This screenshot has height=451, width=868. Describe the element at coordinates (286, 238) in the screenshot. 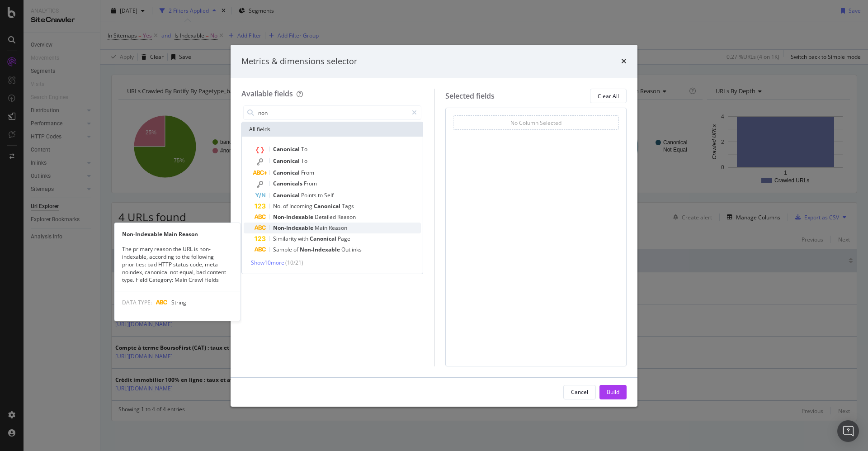

I see `span: Similarity` at that location.